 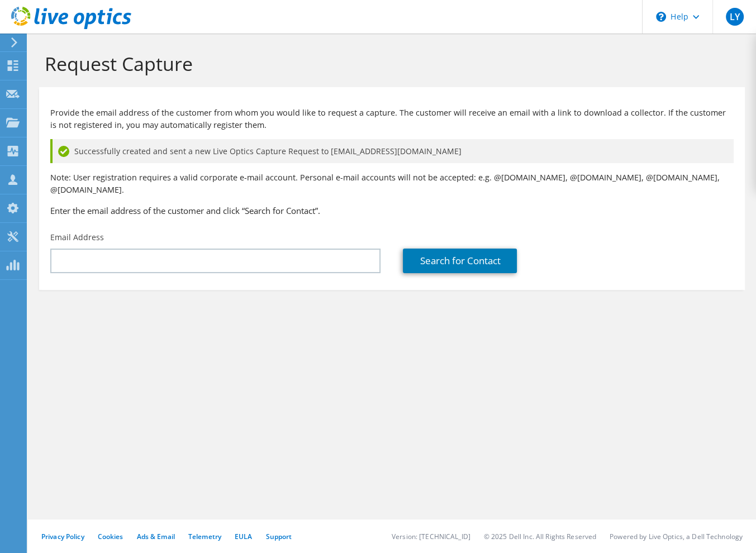 I want to click on h3: Enter the email address of the customer and click “Search for Contact”., so click(x=392, y=211).